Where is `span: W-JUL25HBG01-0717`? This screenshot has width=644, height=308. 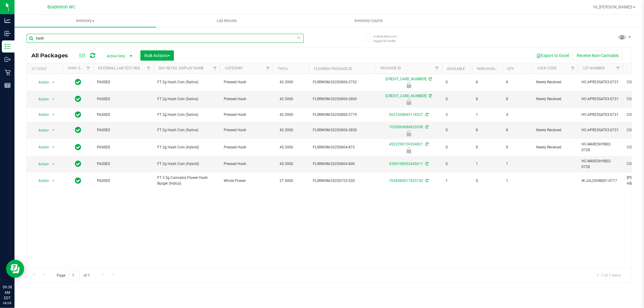 span: W-JUL25HBG01-0717 is located at coordinates (601, 181).